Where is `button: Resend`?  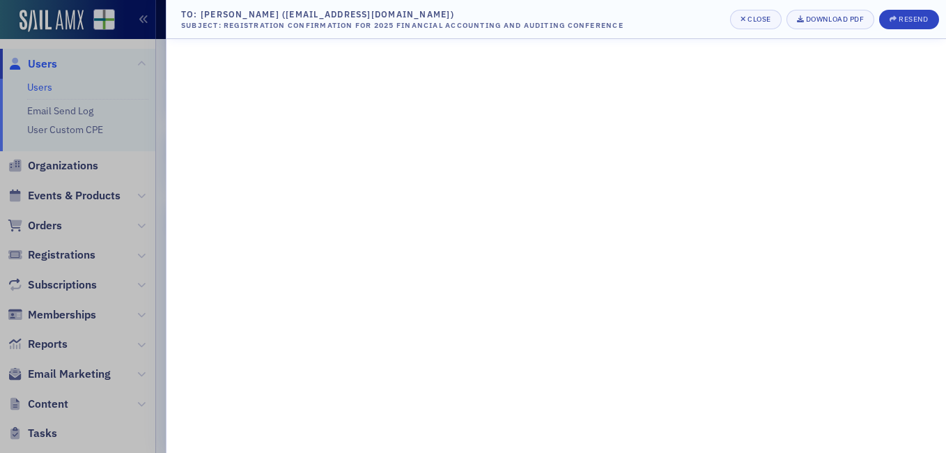
button: Resend is located at coordinates (908, 19).